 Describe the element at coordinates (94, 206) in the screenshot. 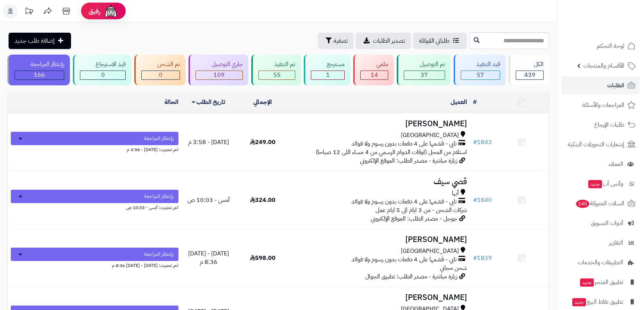

I see `div: اخر تحديث: أمس - 10:03 ص` at that location.